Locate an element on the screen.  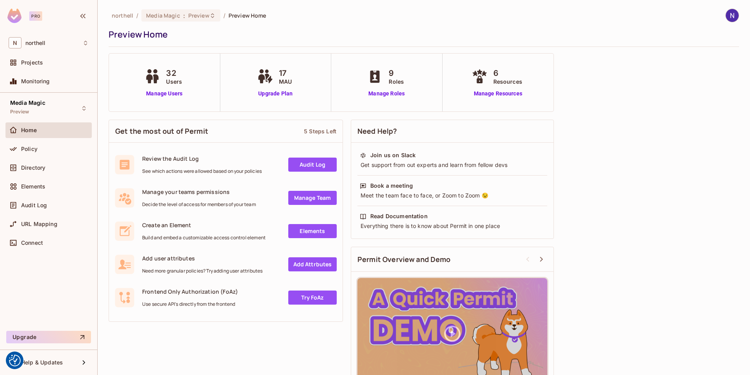
div: Read Documentation is located at coordinates (399, 216).